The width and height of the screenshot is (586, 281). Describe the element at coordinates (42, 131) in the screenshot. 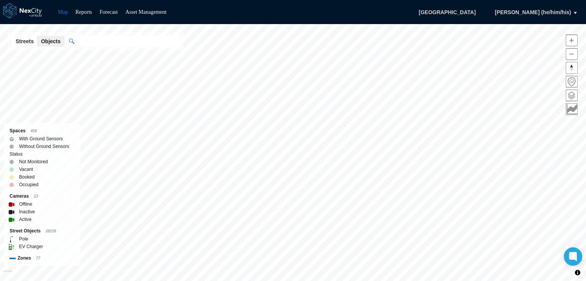

I see `div: Spaces` at that location.